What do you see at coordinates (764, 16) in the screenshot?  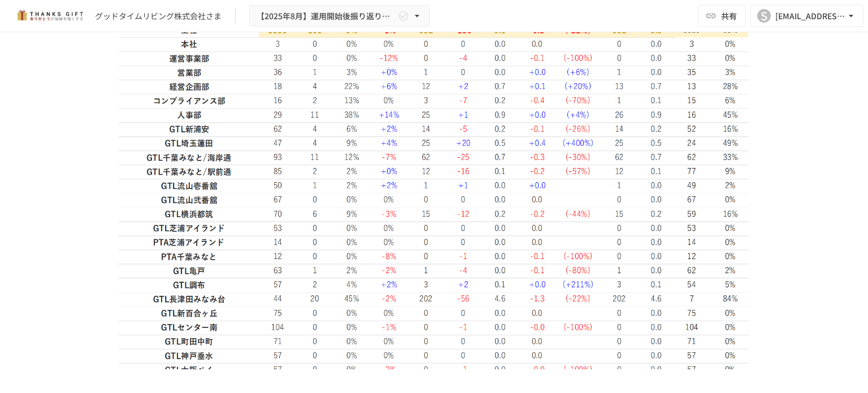 I see `div: S` at bounding box center [764, 16].